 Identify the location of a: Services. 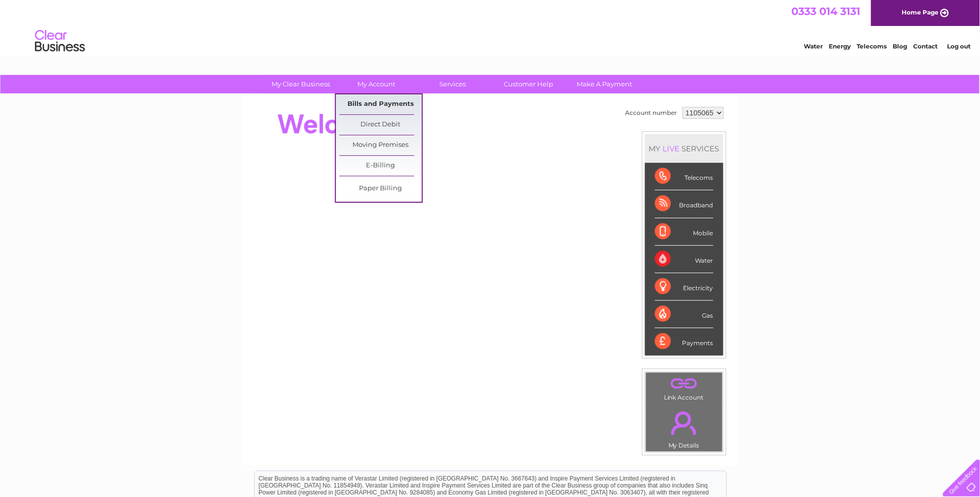
(453, 84).